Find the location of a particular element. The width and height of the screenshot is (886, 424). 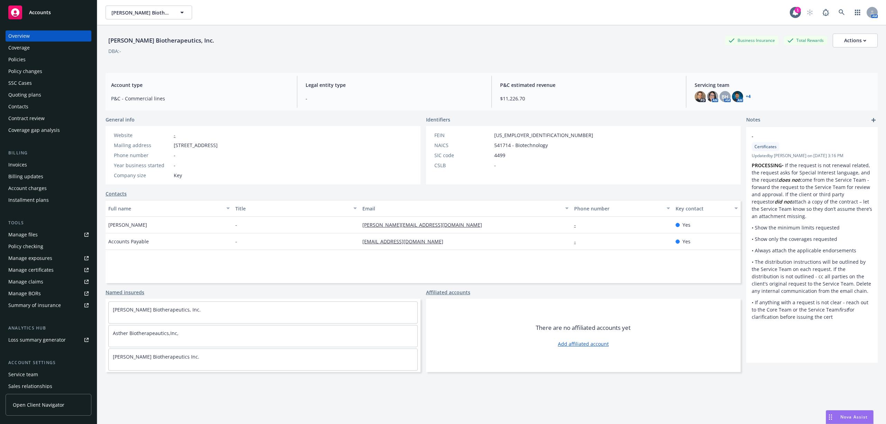

p: • Show only the coverages requested is located at coordinates (812, 239).